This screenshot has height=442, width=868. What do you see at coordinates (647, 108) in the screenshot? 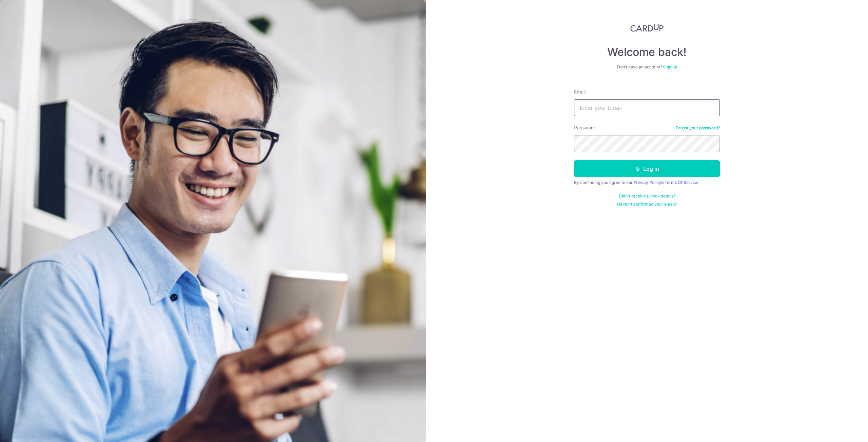
I see `input: Enter your Email` at bounding box center [647, 108].